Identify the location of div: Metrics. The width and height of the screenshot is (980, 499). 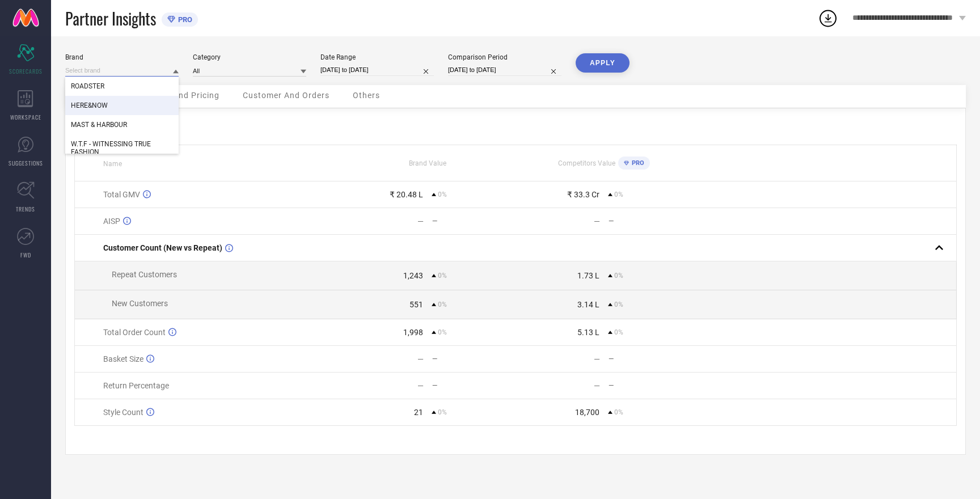
(516, 124).